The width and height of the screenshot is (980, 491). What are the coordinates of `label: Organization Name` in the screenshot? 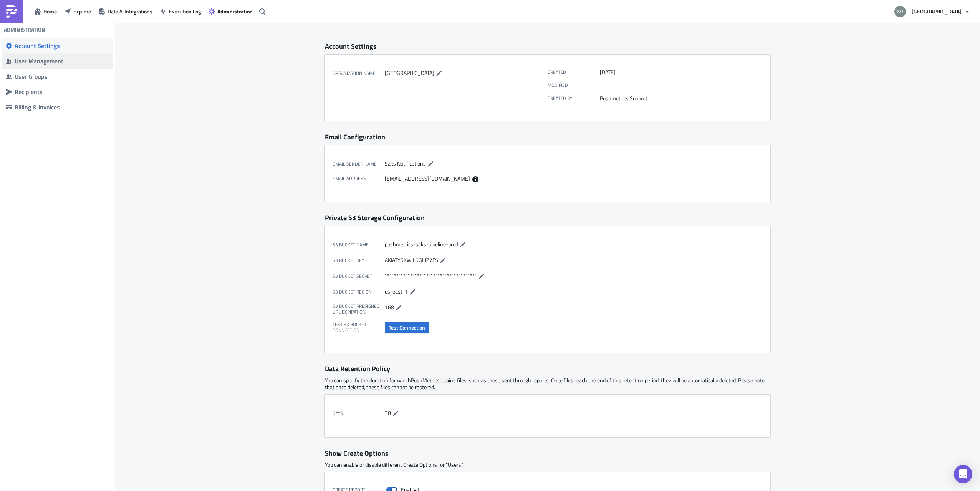 It's located at (359, 73).